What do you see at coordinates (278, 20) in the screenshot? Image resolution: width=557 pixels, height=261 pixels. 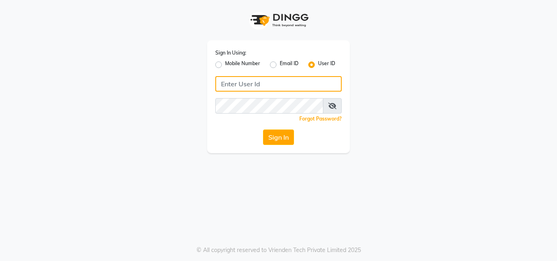 I see `img: logo1.svg` at bounding box center [278, 20].